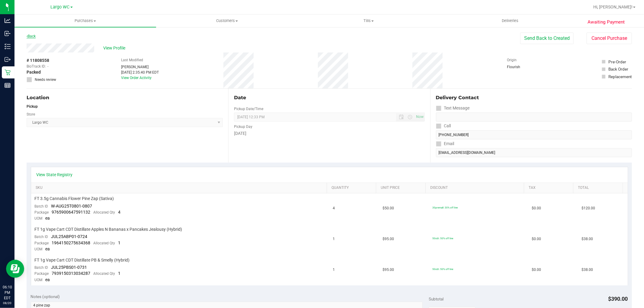  Describe the element at coordinates (74, 199) in the screenshot. I see `span: FT 3.5g Cannabis Flower Pine Zap (Sativa)` at that location.